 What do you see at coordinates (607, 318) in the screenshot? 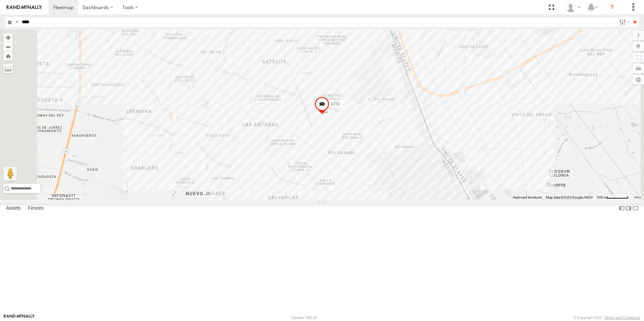
I see `div: © Copyright 2025 -` at bounding box center [607, 318].